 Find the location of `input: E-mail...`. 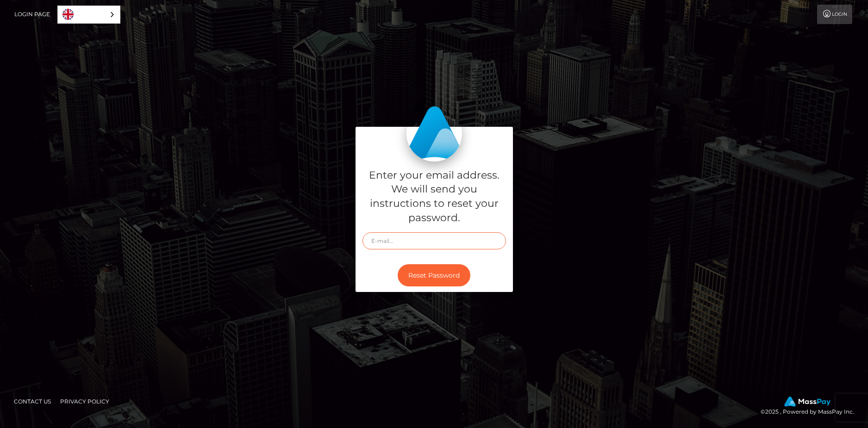

input: E-mail... is located at coordinates (434, 240).